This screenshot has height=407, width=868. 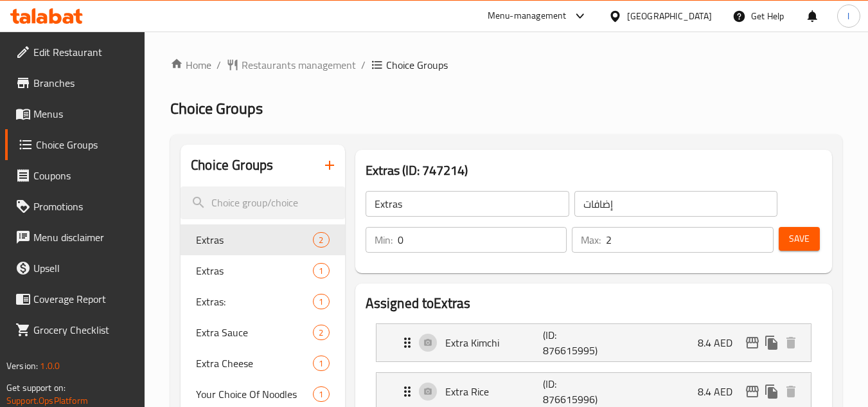 I want to click on p: Max:, so click(x=591, y=239).